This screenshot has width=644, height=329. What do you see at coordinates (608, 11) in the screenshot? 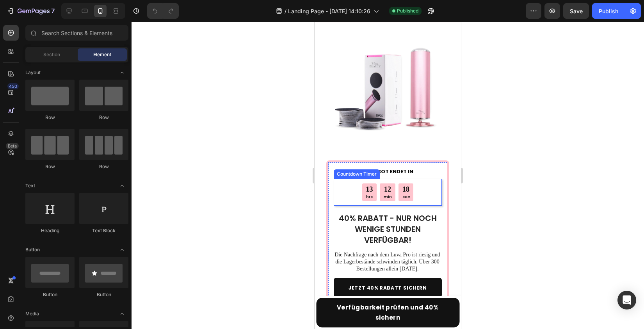
I see `button: Publish` at bounding box center [608, 11].